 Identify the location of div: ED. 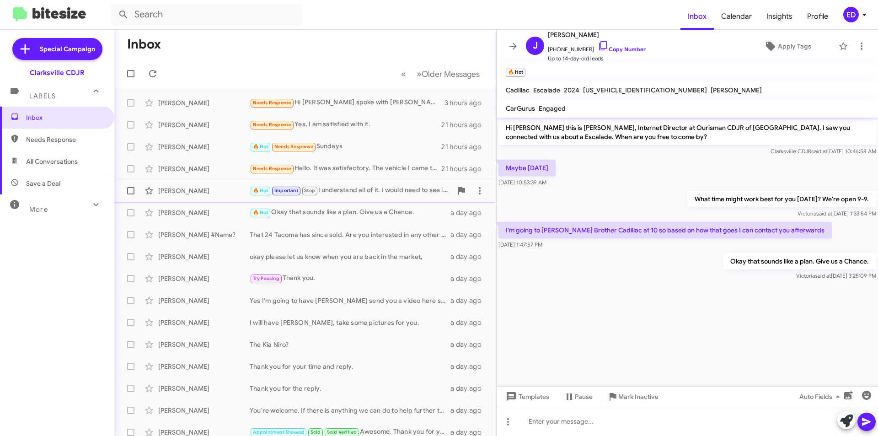
(851, 15).